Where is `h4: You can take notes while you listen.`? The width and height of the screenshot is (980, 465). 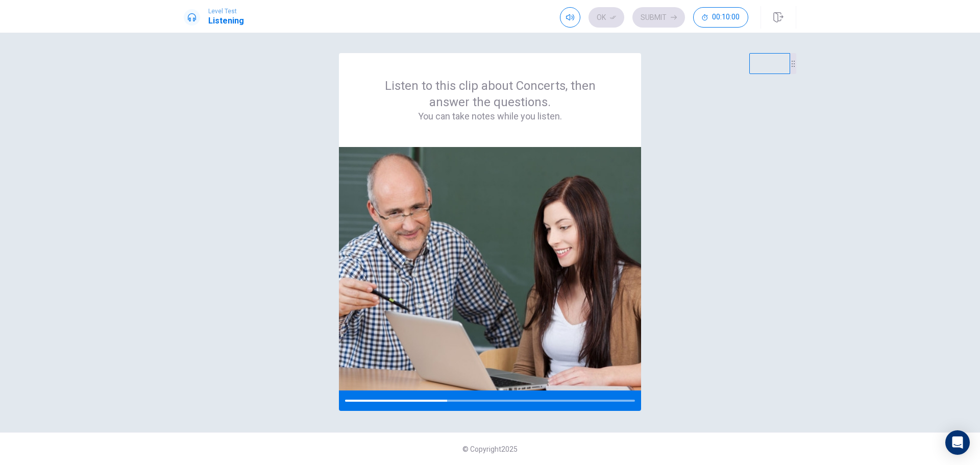 h4: You can take notes while you listen. is located at coordinates (490, 117).